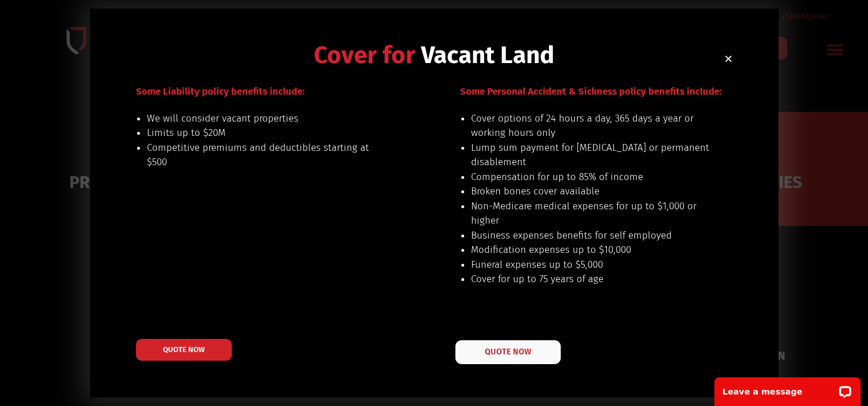  Describe the element at coordinates (728, 58) in the screenshot. I see `a: Close` at that location.